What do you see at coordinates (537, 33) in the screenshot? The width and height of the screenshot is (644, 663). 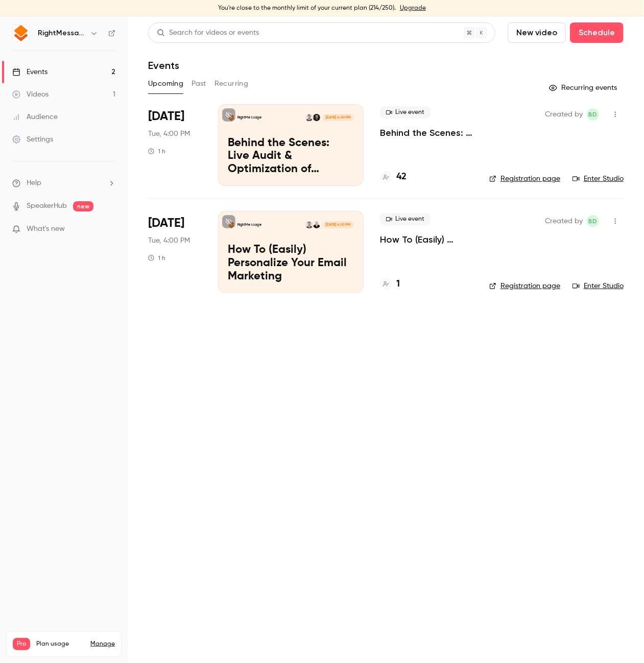 I see `button: New video` at bounding box center [537, 33].